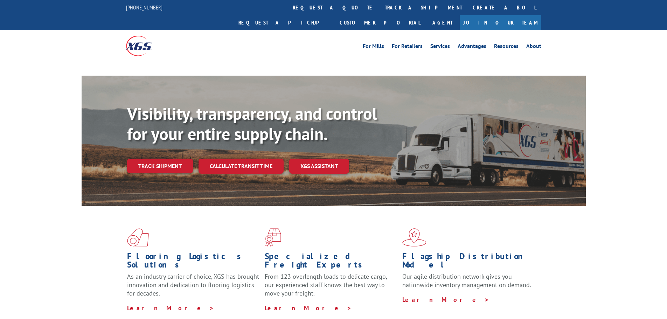 This screenshot has width=667, height=319. I want to click on img: xgs-icon-total-supply-chain-intelligence-red, so click(138, 237).